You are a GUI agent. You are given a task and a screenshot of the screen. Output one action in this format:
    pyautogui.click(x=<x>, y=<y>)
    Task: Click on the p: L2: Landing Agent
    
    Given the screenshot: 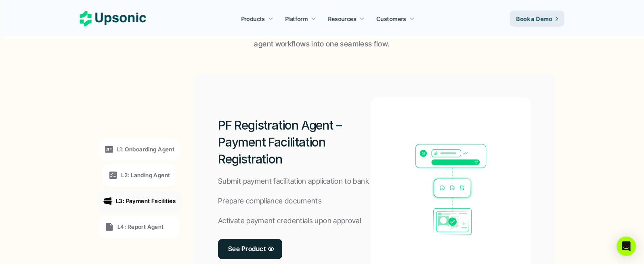 What is the action you would take?
    pyautogui.click(x=146, y=175)
    